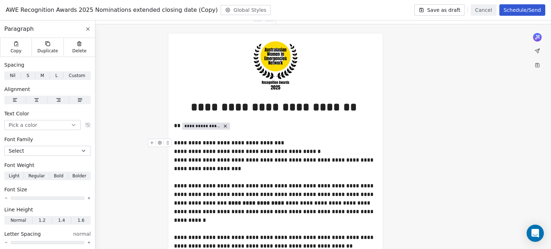 The width and height of the screenshot is (551, 249). I want to click on span: 1.6, so click(81, 221).